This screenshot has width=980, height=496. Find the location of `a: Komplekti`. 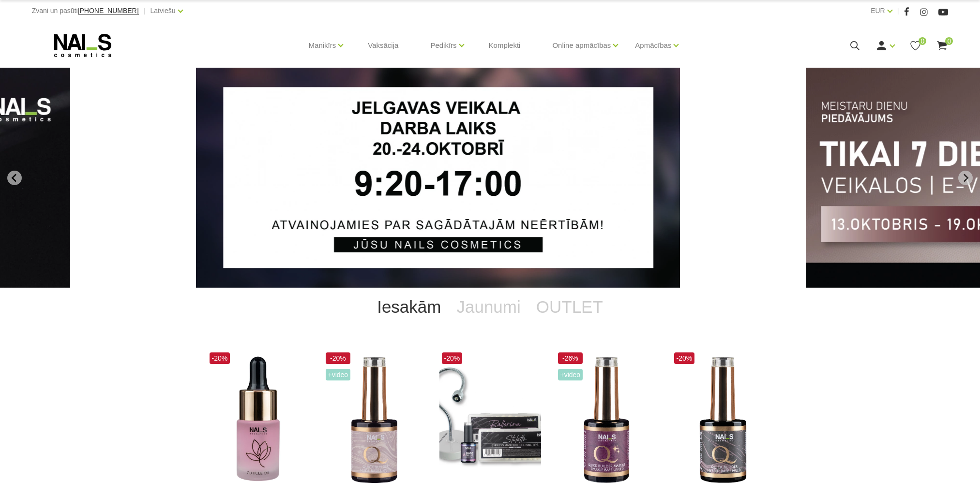

a: Komplekti is located at coordinates (505, 45).